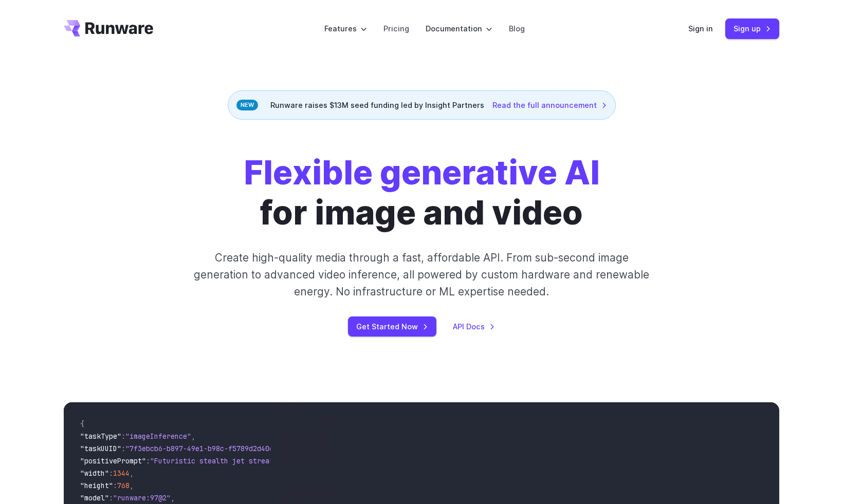 Image resolution: width=843 pixels, height=504 pixels. What do you see at coordinates (95, 473) in the screenshot?
I see `span: "width"` at bounding box center [95, 473].